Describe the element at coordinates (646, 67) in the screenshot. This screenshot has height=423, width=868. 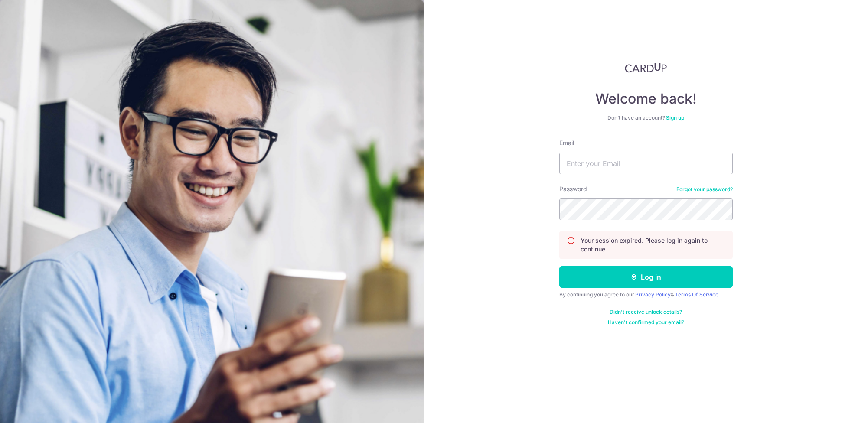
I see `img: CardUp Logo` at that location.